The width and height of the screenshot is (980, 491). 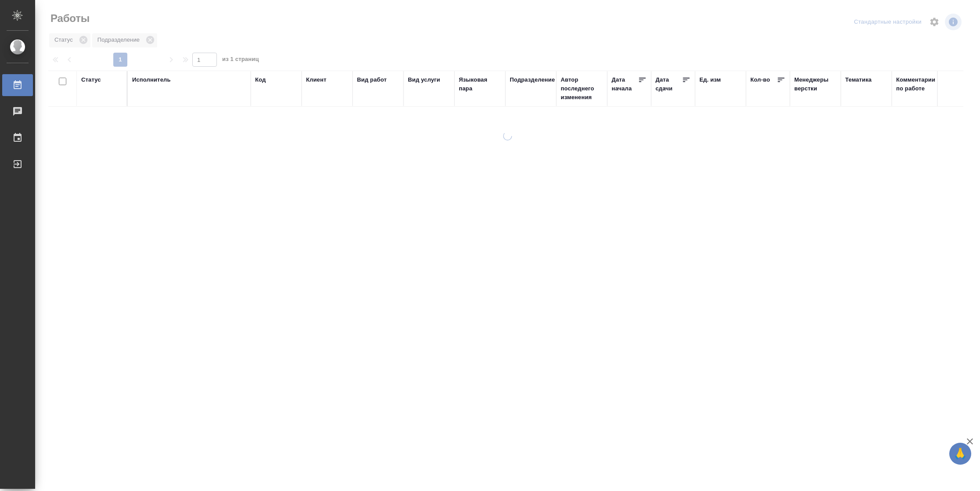 What do you see at coordinates (917, 85) in the screenshot?
I see `div: Комментарии по работе` at bounding box center [917, 85].